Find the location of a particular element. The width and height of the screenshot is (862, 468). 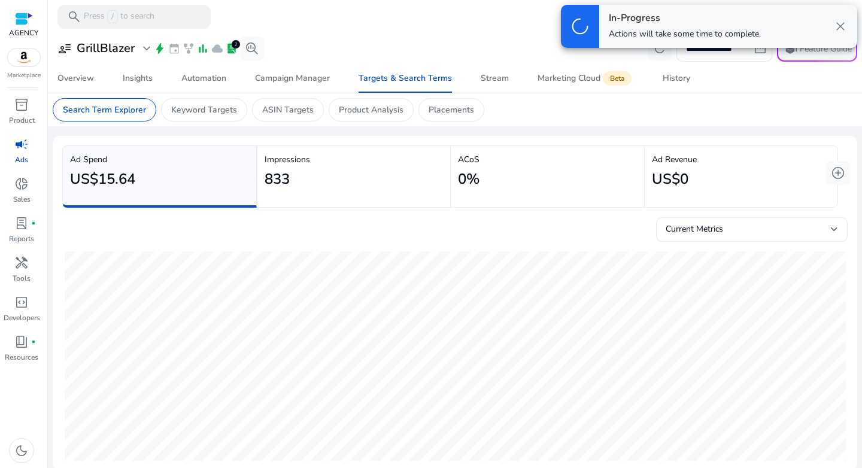

span: user_attributes is located at coordinates (65, 48).